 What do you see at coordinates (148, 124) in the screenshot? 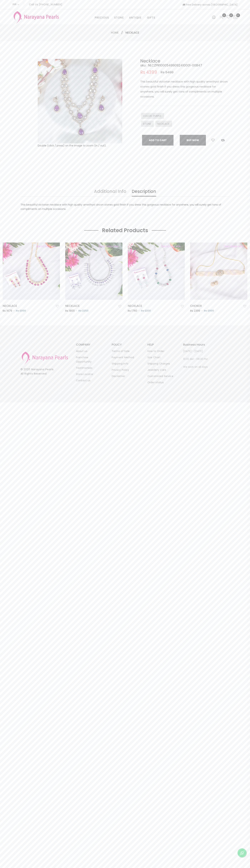
I see `span: STONE` at bounding box center [148, 124].